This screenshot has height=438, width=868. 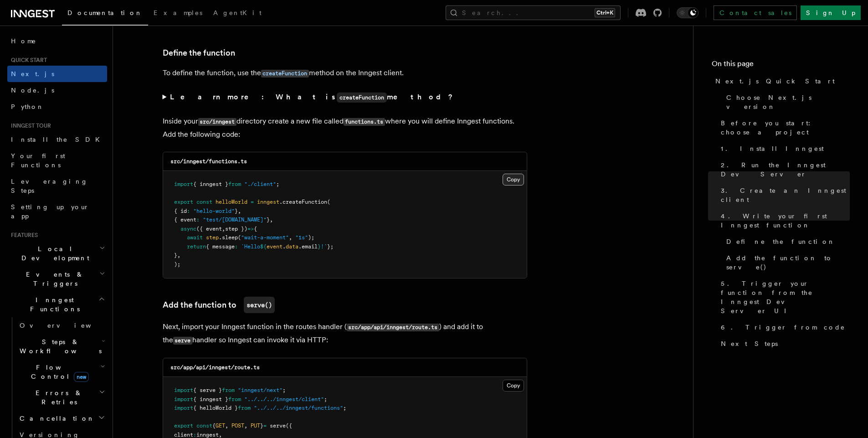 I want to click on a: 4. Write your first Inngest function, so click(x=784, y=220).